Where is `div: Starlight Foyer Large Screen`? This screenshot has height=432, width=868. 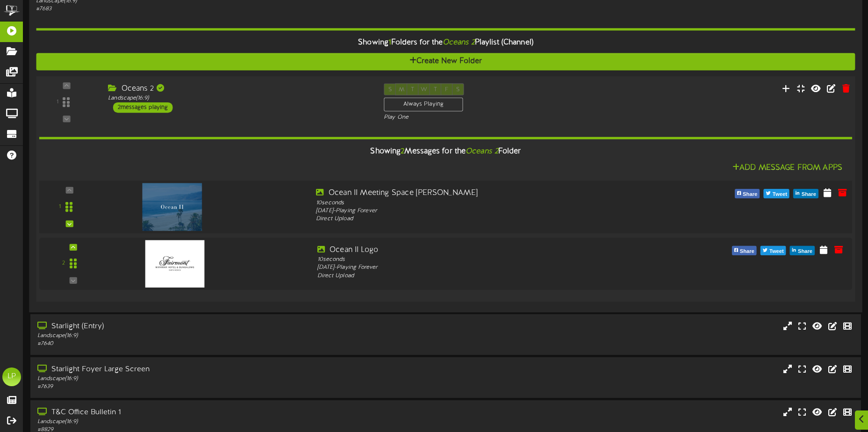
div: Starlight Foyer Large Screen is located at coordinates (203, 369).